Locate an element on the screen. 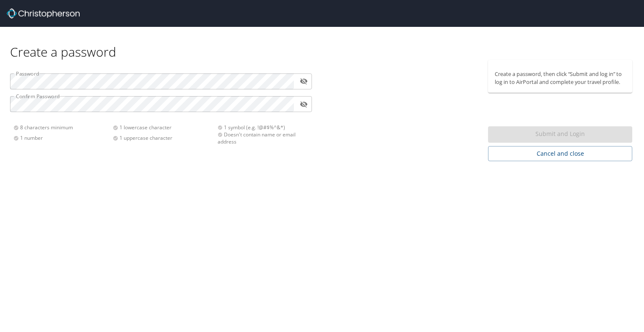 The image size is (644, 332). div: 1 lowercase character is located at coordinates (162, 127).